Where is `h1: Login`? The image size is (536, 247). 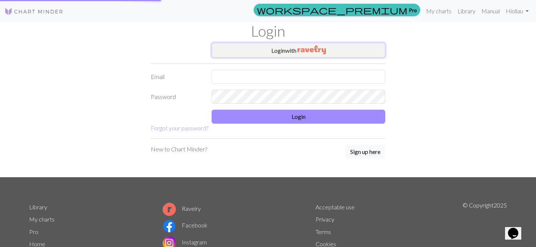
h1: Login is located at coordinates (268, 31).